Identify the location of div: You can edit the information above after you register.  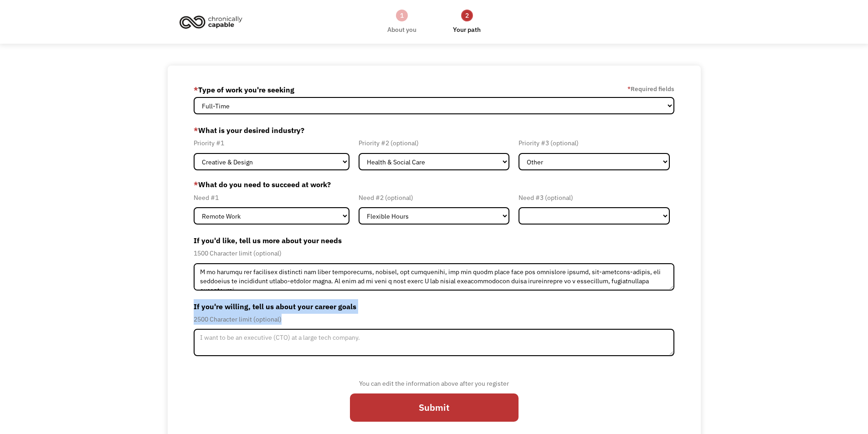
(434, 383).